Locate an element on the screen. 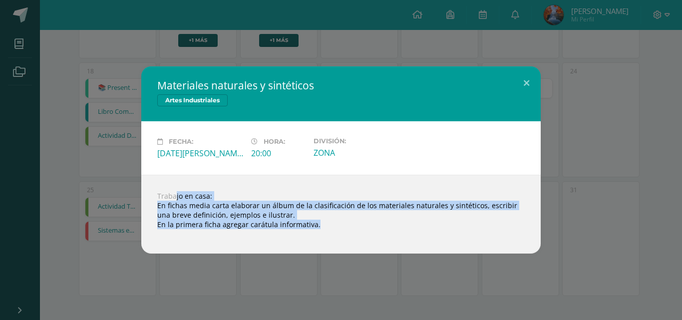  span: Hora: is located at coordinates (274, 141).